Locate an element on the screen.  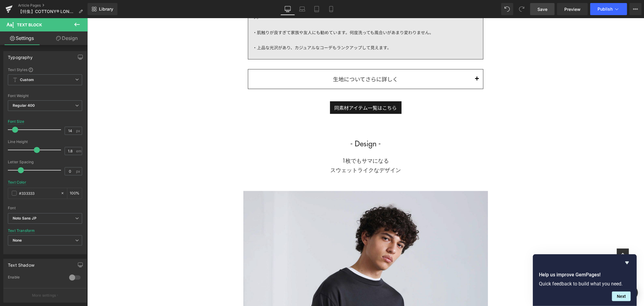
p: More settings is located at coordinates (44, 295).